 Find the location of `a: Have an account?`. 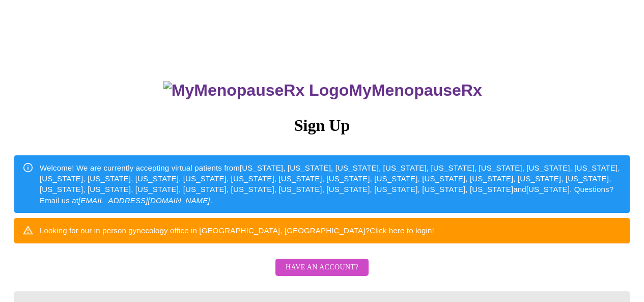

a: Have an account? is located at coordinates (322, 274).